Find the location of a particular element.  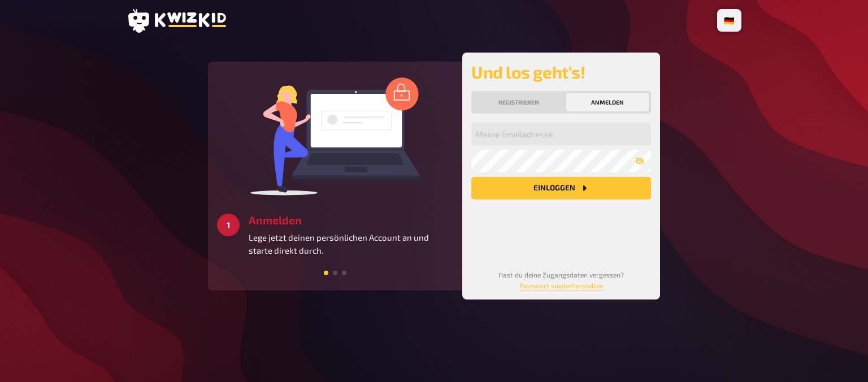

small: Hast du deine Zugangsdaten vergessen? is located at coordinates (561, 279).